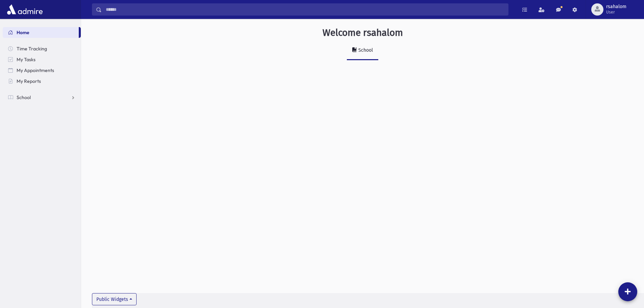 This screenshot has height=308, width=644. What do you see at coordinates (365, 50) in the screenshot?
I see `div: School` at bounding box center [365, 50].